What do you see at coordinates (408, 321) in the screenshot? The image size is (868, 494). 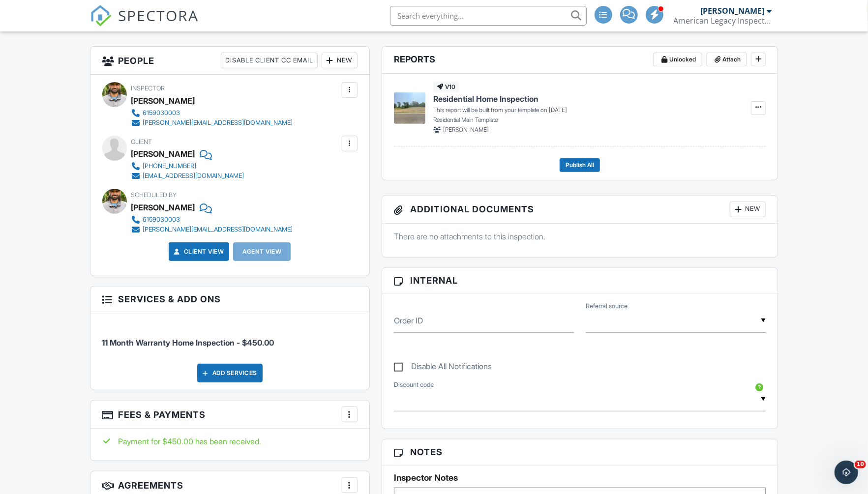 I see `label: Order ID` at bounding box center [408, 321].